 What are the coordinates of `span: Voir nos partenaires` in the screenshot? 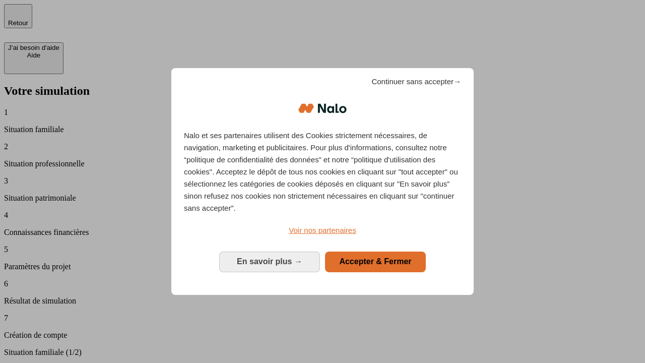 It's located at (322, 230).